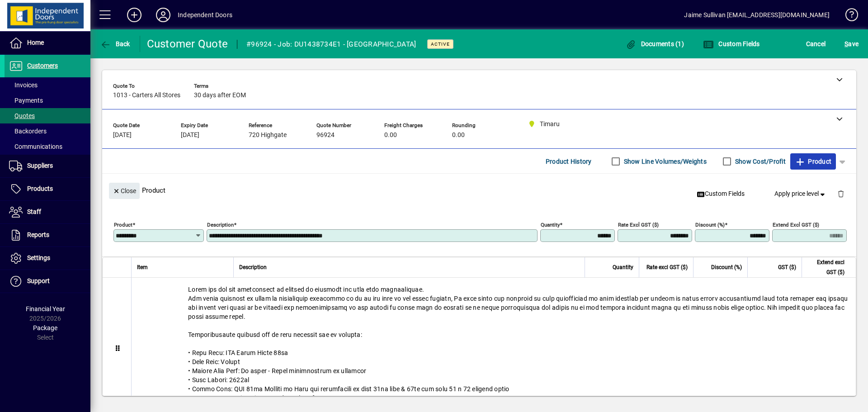 Image resolution: width=868 pixels, height=412 pixels. Describe the element at coordinates (47, 166) in the screenshot. I see `a: Suppliers` at that location.